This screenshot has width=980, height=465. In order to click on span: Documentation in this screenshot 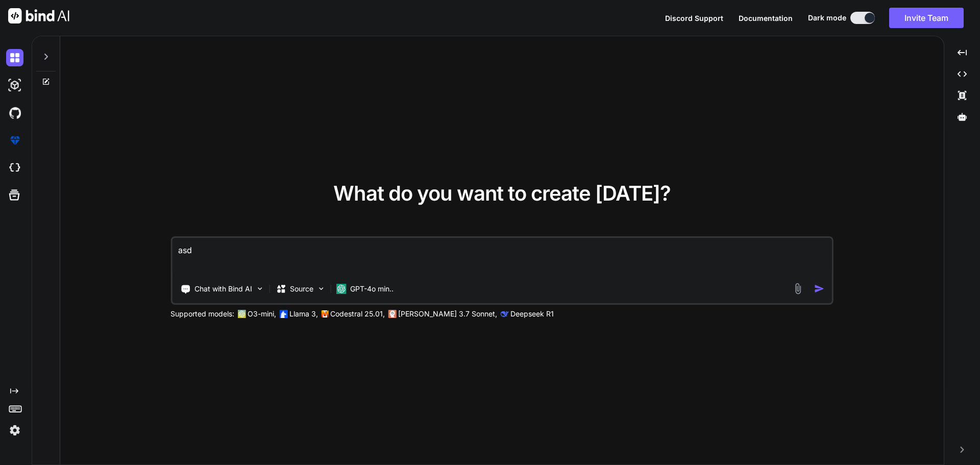, I will do `click(766, 18)`.